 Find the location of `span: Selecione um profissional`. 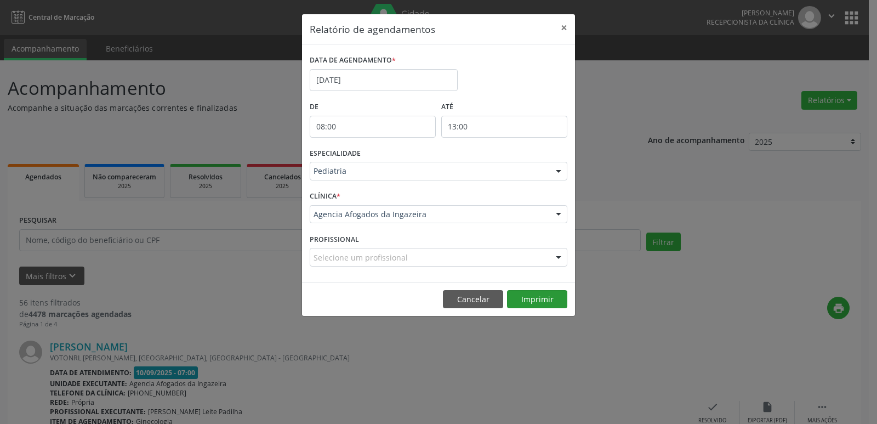

span: Selecione um profissional is located at coordinates (361, 257).